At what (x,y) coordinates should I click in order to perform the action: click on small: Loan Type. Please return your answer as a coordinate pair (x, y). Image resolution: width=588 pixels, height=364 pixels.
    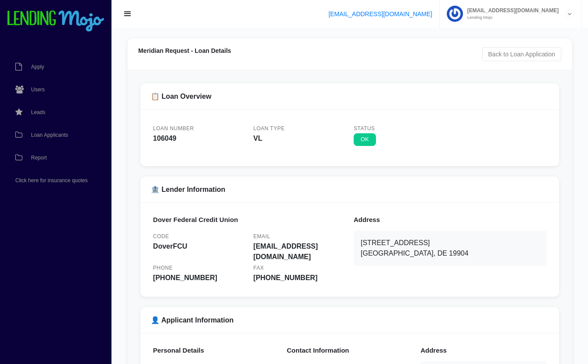
    Looking at the image, I should click on (269, 128).